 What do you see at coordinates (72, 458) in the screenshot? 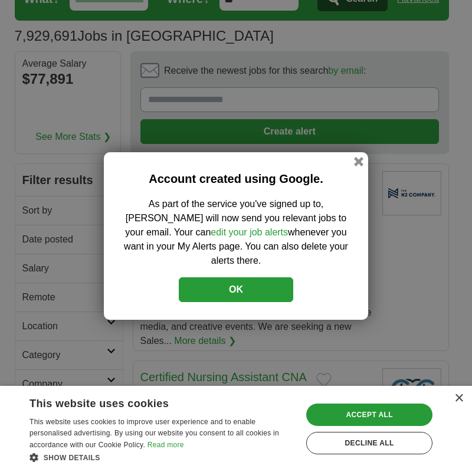
I see `span: Show details` at bounding box center [72, 458].